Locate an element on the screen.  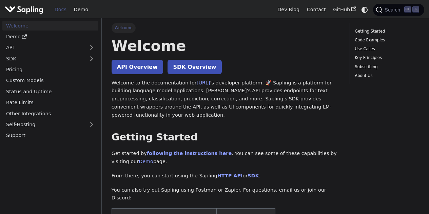
a: Self-Hosting is located at coordinates (50, 124).